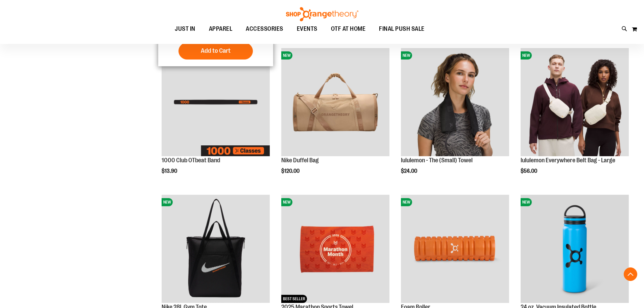 The image size is (644, 308). Describe the element at coordinates (530, 171) in the screenshot. I see `span: $56.00` at that location.